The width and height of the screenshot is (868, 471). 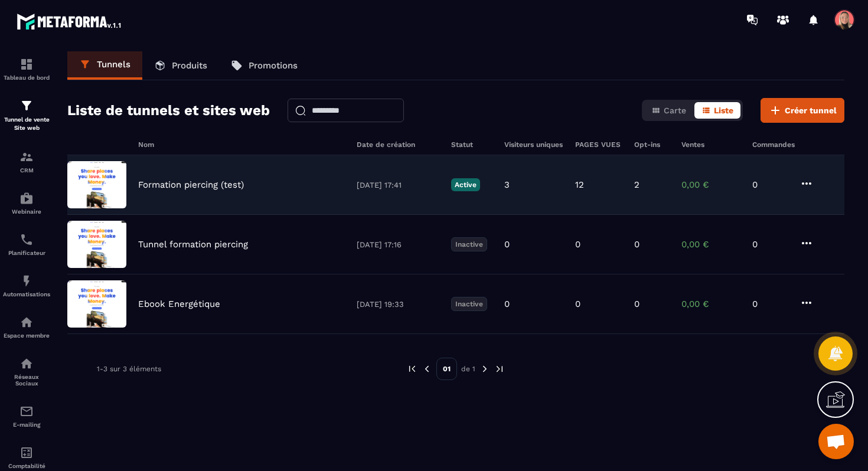 What do you see at coordinates (465, 185) in the screenshot?
I see `p: Active` at bounding box center [465, 185].